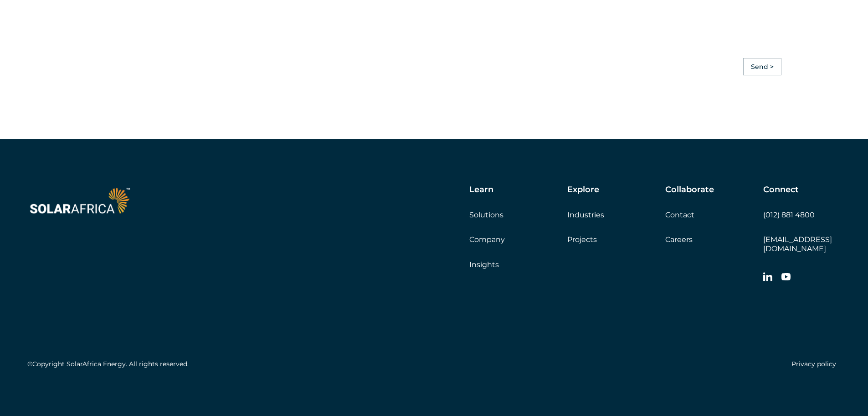 This screenshot has width=868, height=416. What do you see at coordinates (789, 215) in the screenshot?
I see `a: (012) 881 4800` at bounding box center [789, 215].